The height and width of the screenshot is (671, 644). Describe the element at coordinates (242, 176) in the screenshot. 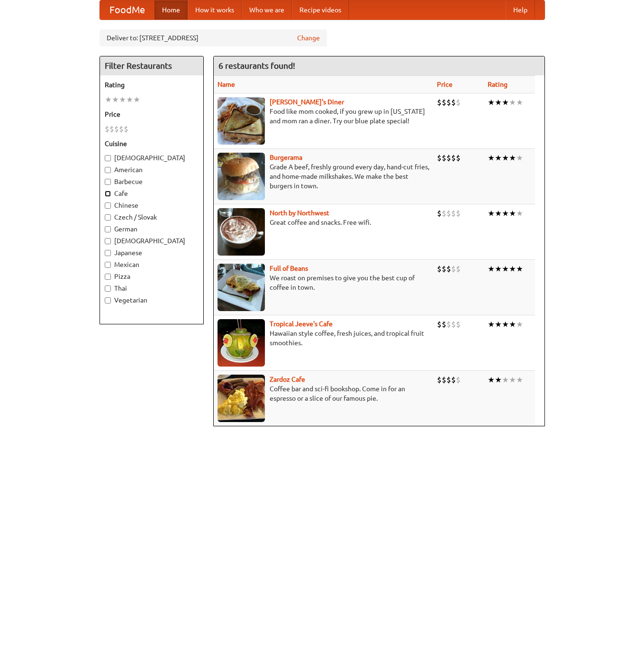

I see `img: burgerama.jpg` at that location.